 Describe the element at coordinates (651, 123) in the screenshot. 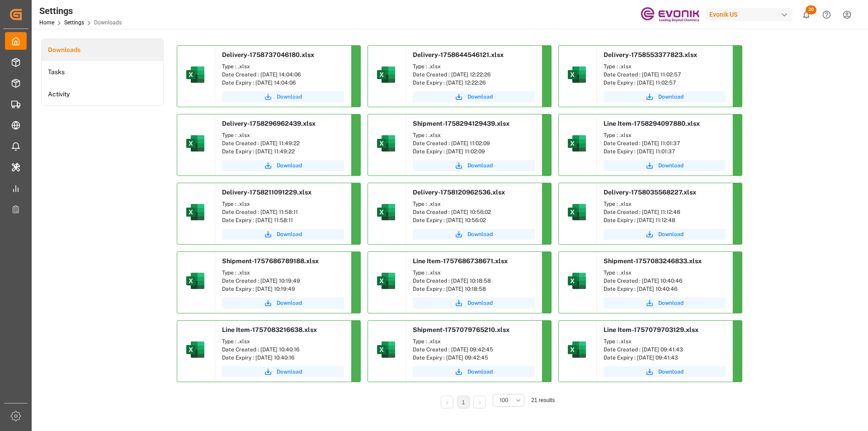

I see `span: Line Item-1758294097880.xlsx` at that location.